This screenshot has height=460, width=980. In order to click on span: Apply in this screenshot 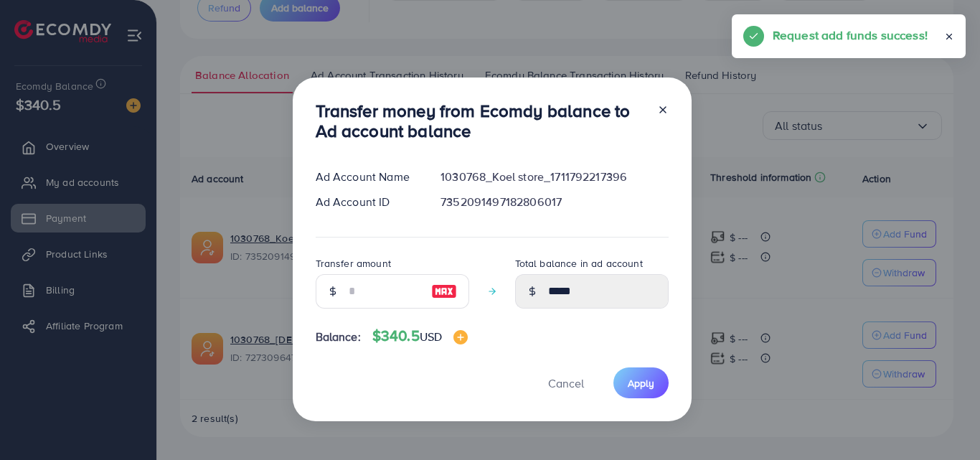, I will do `click(641, 383)`.